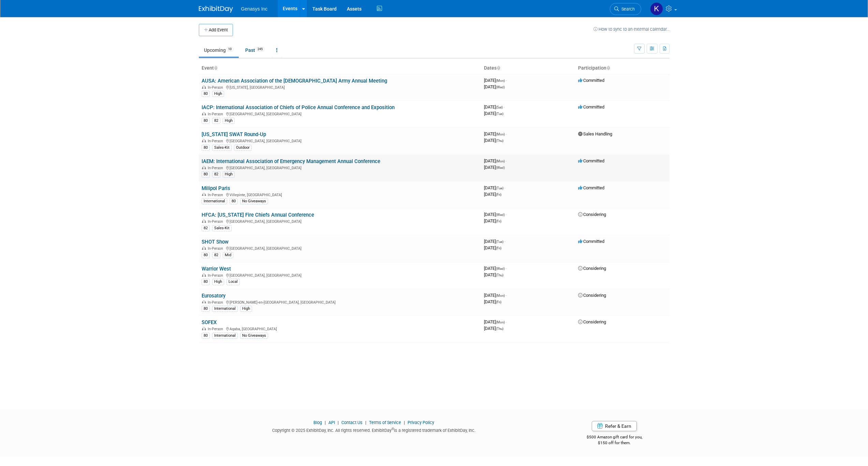 The height and width of the screenshot is (466, 868). Describe the element at coordinates (385, 423) in the screenshot. I see `a: Terms of Service` at that location.